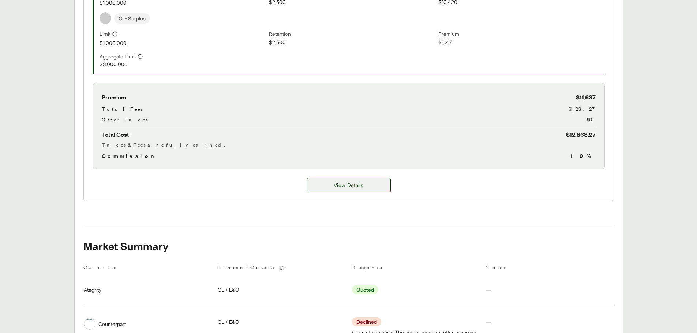  What do you see at coordinates (415, 268) in the screenshot?
I see `th: Response` at bounding box center [415, 268].